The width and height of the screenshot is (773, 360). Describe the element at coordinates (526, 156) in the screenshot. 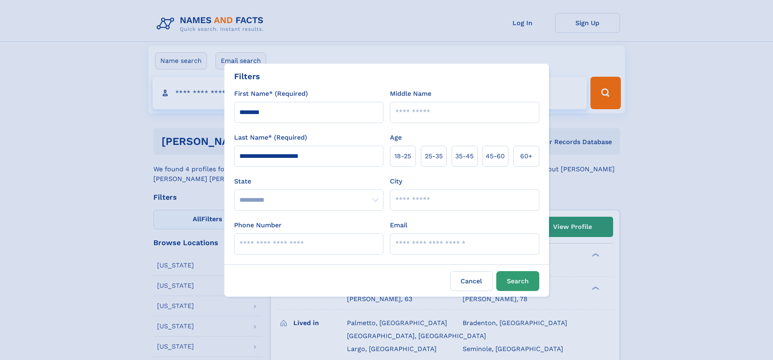

I see `span: 60+` at that location.